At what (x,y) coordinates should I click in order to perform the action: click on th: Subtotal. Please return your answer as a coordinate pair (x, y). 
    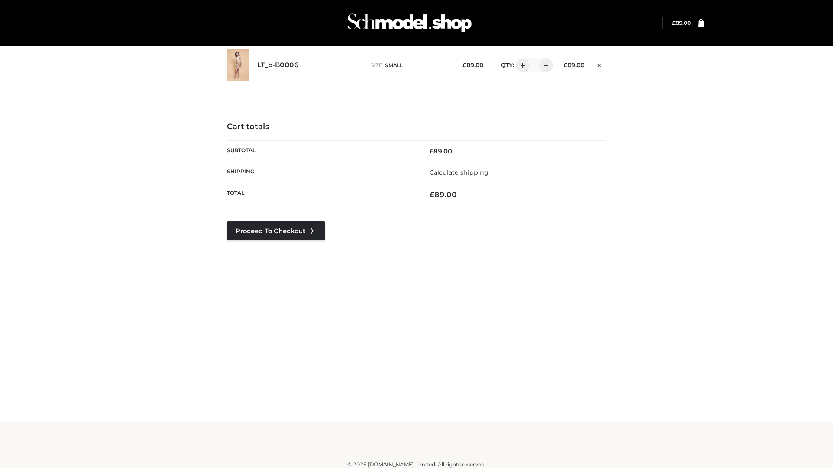
    Looking at the image, I should click on (321, 151).